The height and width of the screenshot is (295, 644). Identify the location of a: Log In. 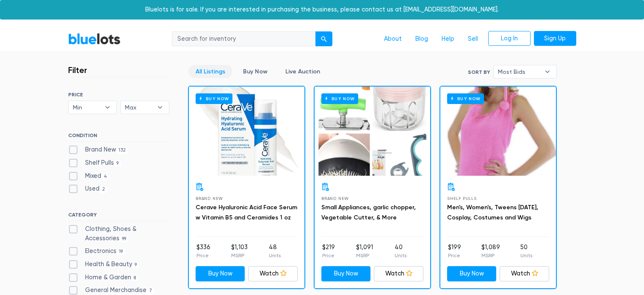
(509, 39).